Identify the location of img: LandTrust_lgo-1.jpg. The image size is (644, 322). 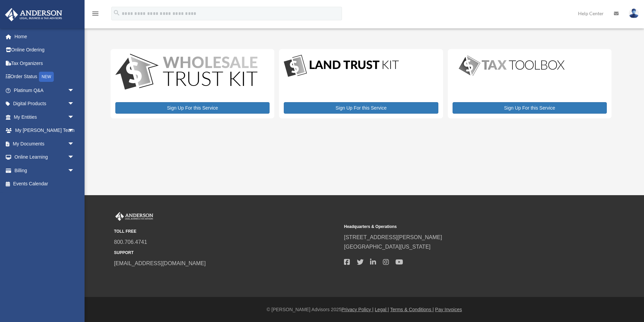
(342, 66).